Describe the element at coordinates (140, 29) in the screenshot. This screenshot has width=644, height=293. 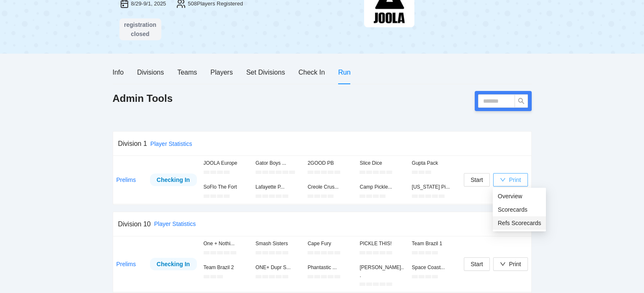
I see `div: registration closed` at that location.